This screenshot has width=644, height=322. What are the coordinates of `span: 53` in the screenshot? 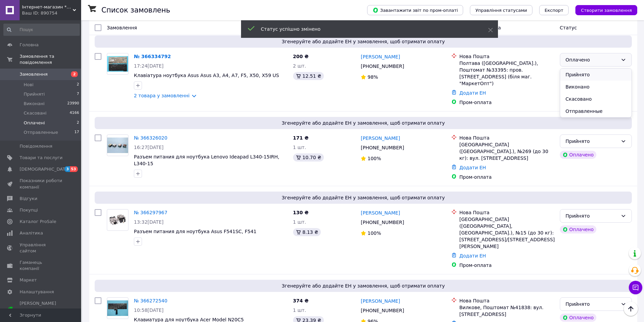 It's located at (73, 169).